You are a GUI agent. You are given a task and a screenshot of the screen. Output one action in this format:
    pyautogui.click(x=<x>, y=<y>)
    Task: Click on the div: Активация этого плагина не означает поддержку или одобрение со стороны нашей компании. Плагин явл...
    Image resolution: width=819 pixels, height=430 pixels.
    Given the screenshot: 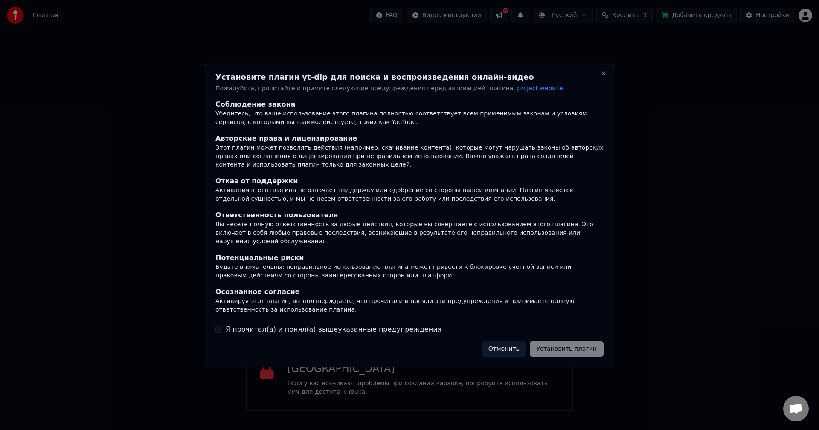 What is the action you would take?
    pyautogui.click(x=409, y=195)
    